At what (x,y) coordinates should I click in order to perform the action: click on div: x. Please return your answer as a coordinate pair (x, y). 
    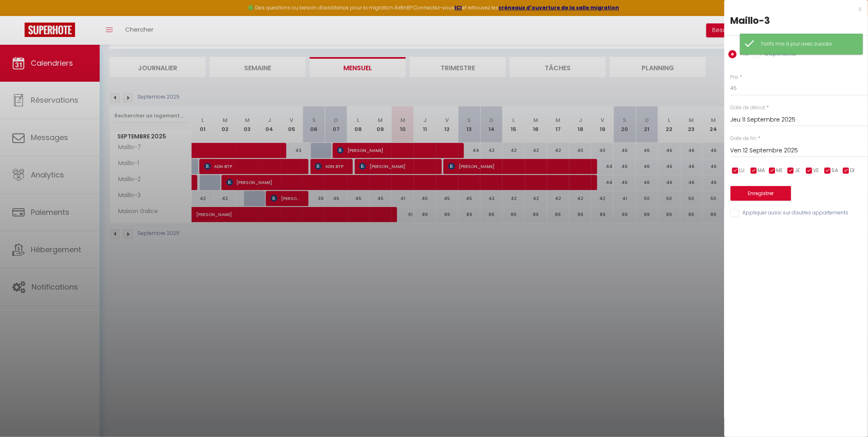
    Looking at the image, I should click on (793, 9).